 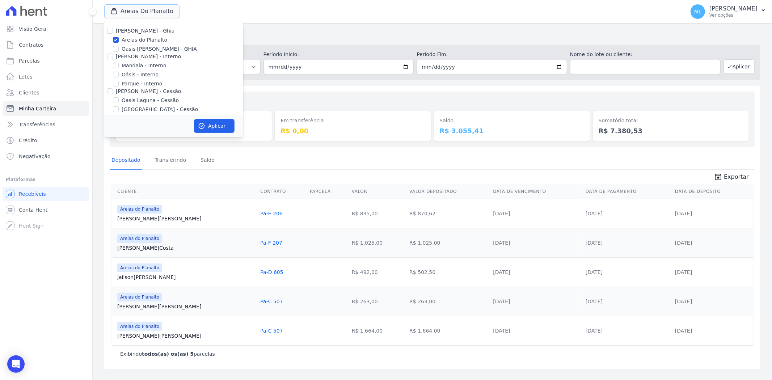 I want to click on a: Pa-F 207, so click(x=271, y=243).